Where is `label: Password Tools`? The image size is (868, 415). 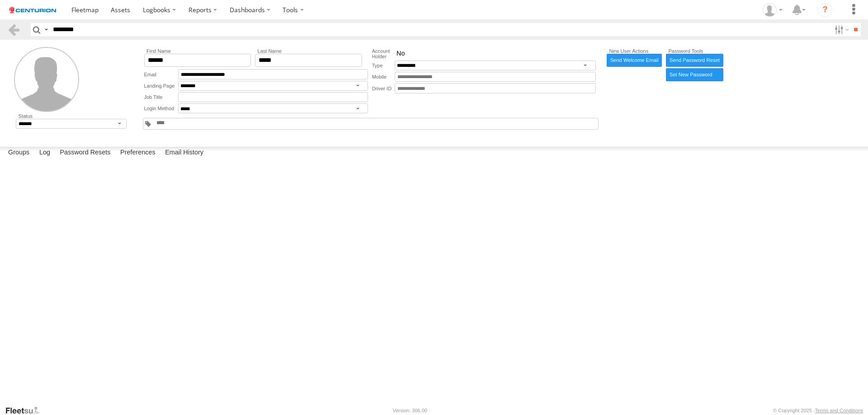 label: Password Tools is located at coordinates (694, 51).